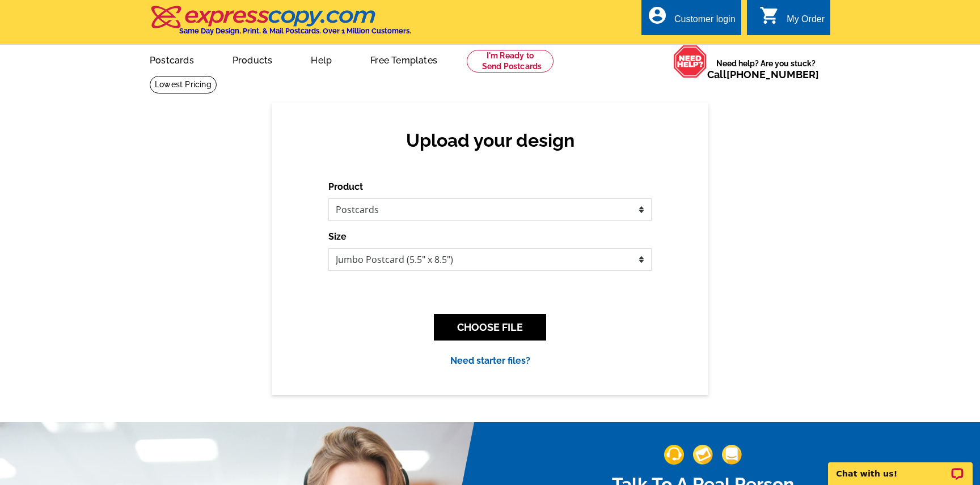 Image resolution: width=980 pixels, height=485 pixels. What do you see at coordinates (490, 360) in the screenshot?
I see `a: Need starter files?` at bounding box center [490, 360].